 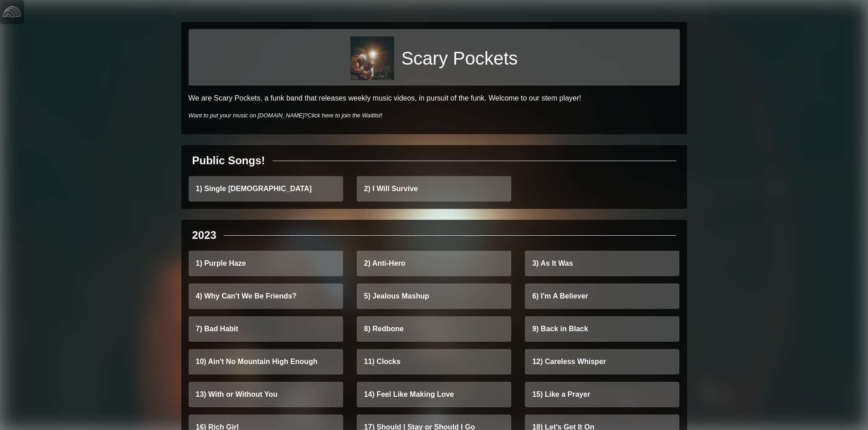 I want to click on a: 11) Clocks, so click(x=434, y=362).